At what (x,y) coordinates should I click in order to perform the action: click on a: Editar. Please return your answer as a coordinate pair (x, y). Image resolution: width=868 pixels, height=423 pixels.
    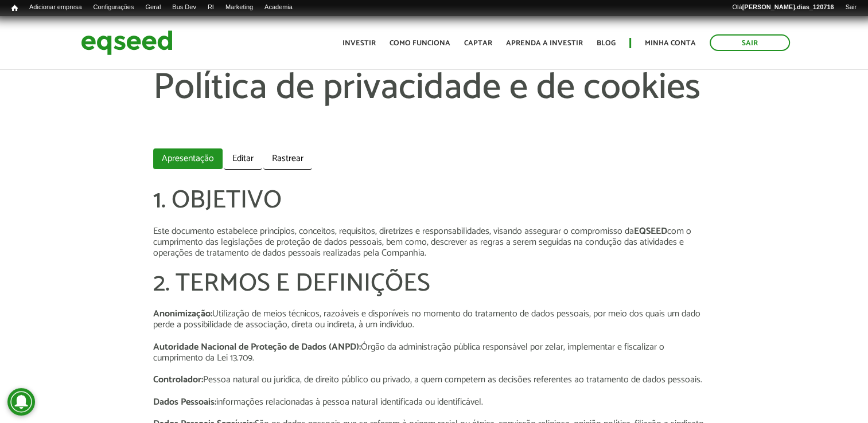
    Looking at the image, I should click on (243, 159).